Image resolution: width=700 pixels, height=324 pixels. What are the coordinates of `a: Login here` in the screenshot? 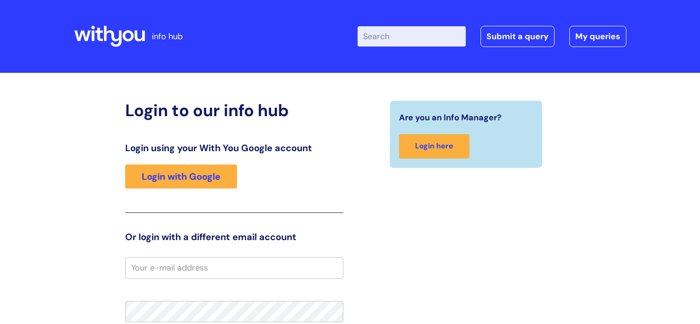 It's located at (434, 146).